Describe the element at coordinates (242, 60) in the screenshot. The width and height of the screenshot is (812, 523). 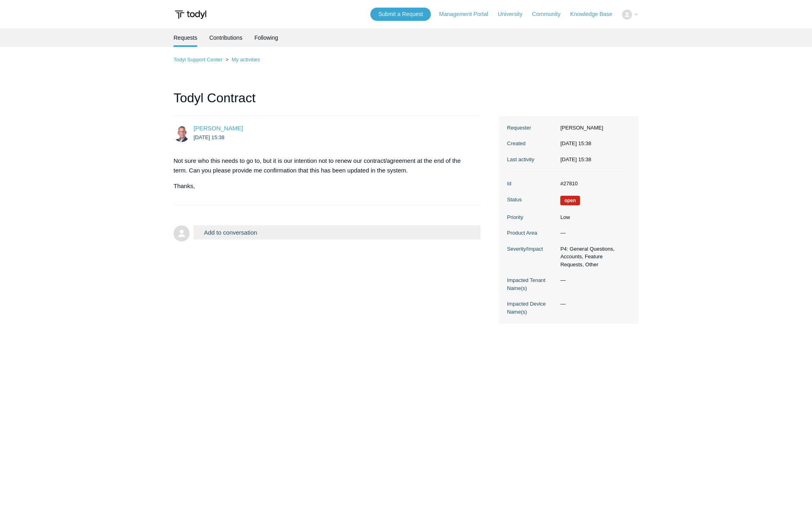
I see `li: My activities` at that location.